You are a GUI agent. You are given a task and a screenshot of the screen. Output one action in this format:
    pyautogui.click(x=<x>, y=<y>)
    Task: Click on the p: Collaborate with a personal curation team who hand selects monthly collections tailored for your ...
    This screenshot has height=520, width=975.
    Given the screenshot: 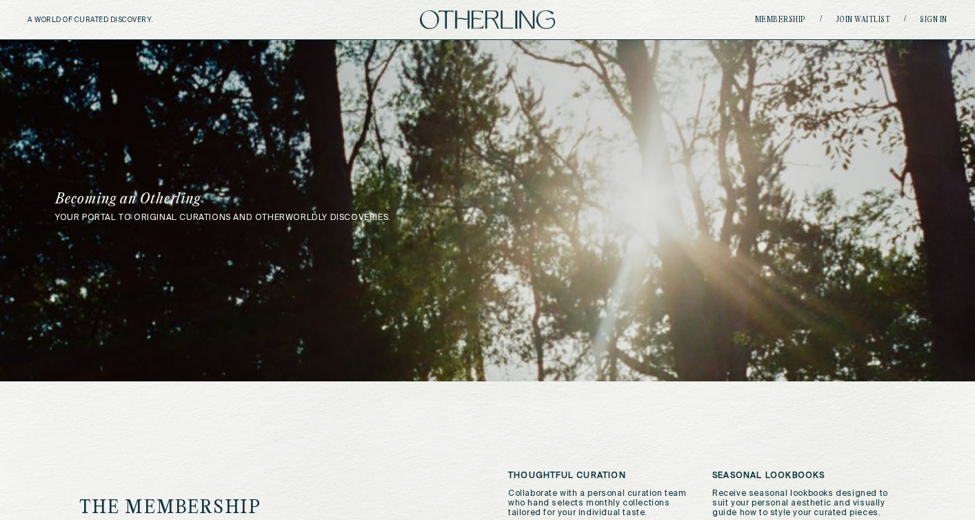 What is the action you would take?
    pyautogui.click(x=600, y=503)
    